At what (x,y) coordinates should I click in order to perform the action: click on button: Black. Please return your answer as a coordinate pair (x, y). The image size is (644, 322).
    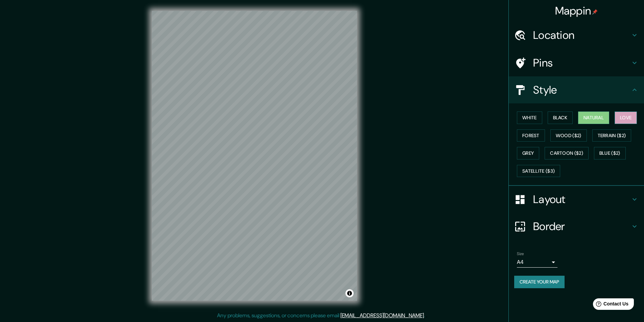
    Looking at the image, I should click on (560, 117).